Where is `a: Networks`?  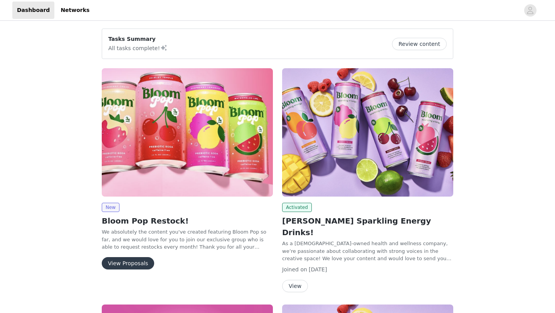
a: Networks is located at coordinates (75, 10).